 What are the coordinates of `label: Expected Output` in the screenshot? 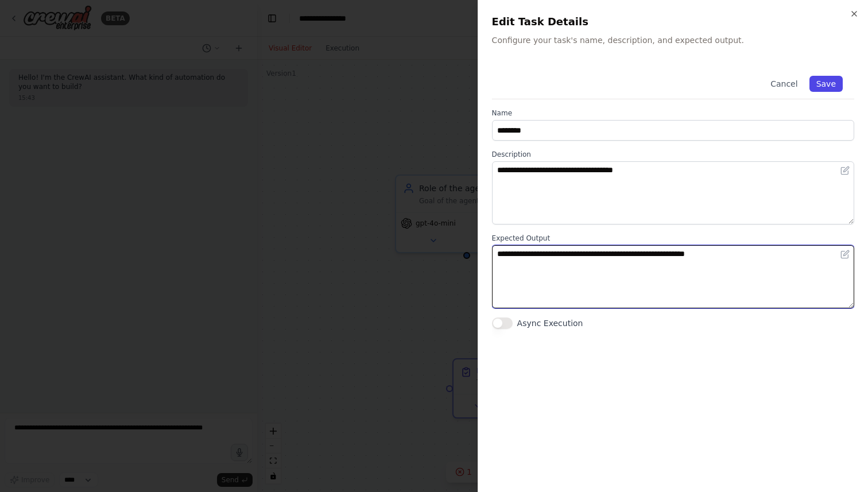 It's located at (673, 238).